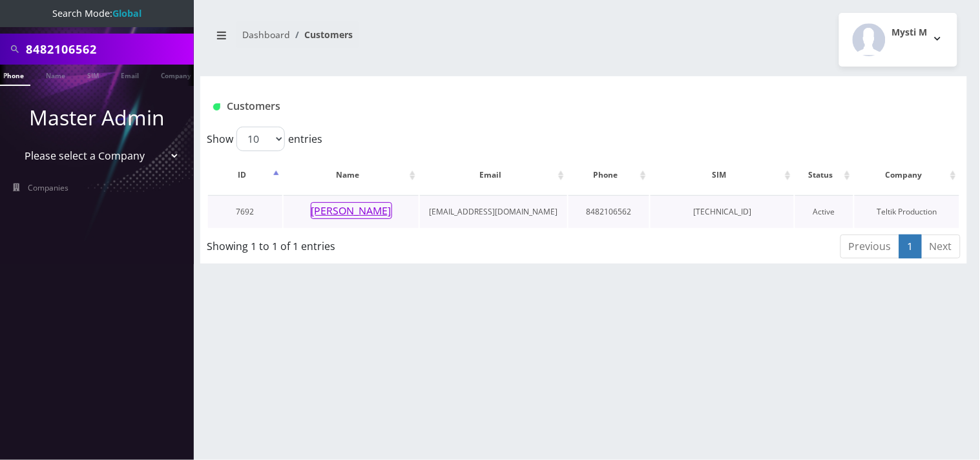  I want to click on a: Email, so click(130, 74).